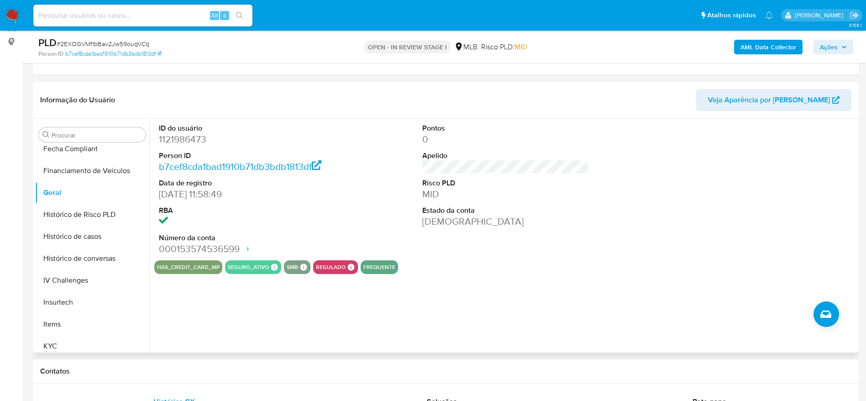 The width and height of the screenshot is (866, 401). I want to click on dt: Person ID, so click(242, 156).